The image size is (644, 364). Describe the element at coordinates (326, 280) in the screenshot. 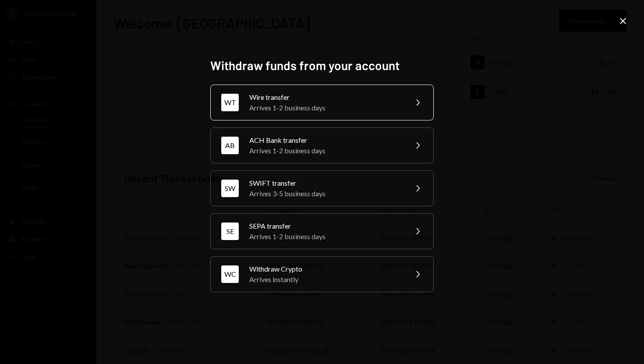

I see `div: Arrives instantly` at that location.